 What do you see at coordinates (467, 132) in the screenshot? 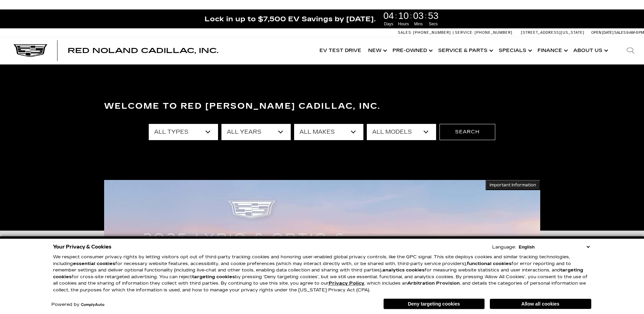
I see `button: Search` at bounding box center [467, 132].